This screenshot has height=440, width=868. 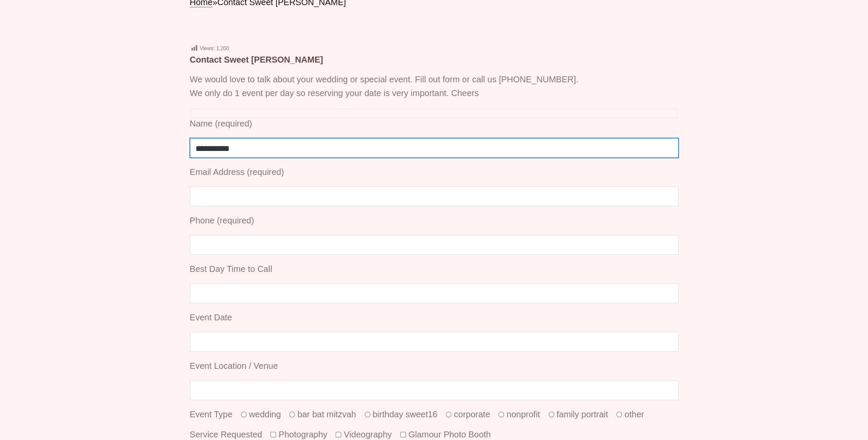 What do you see at coordinates (301, 434) in the screenshot?
I see `span: Photography` at bounding box center [301, 434].